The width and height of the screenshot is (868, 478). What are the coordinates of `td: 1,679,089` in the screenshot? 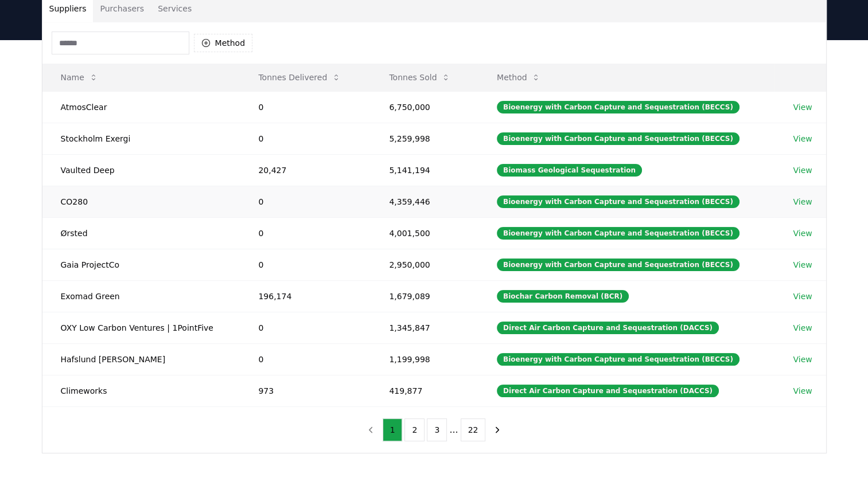 It's located at (424, 295).